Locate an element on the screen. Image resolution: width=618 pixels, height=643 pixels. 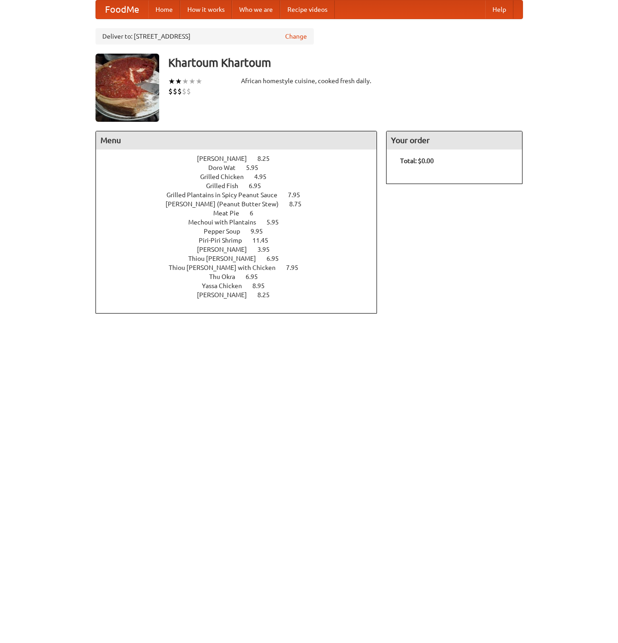
a: Change is located at coordinates (296, 36).